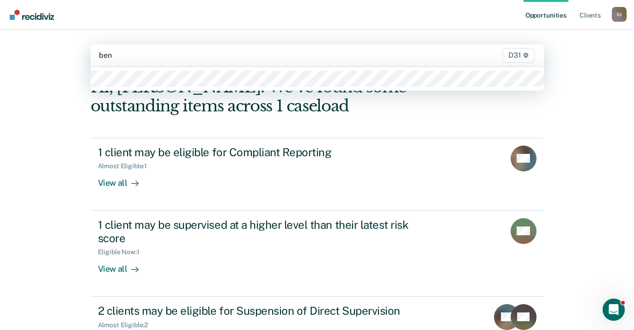  Describe the element at coordinates (518, 55) in the screenshot. I see `span: D31` at that location.